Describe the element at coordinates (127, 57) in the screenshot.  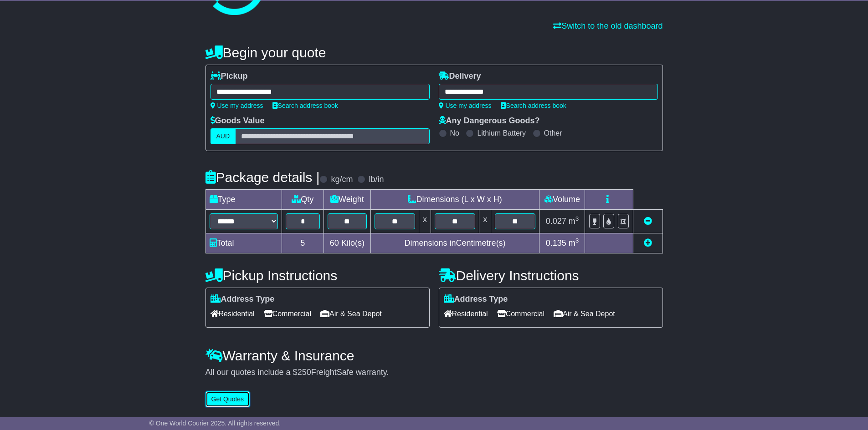
I see `div: Keywords by Traffic` at that location.